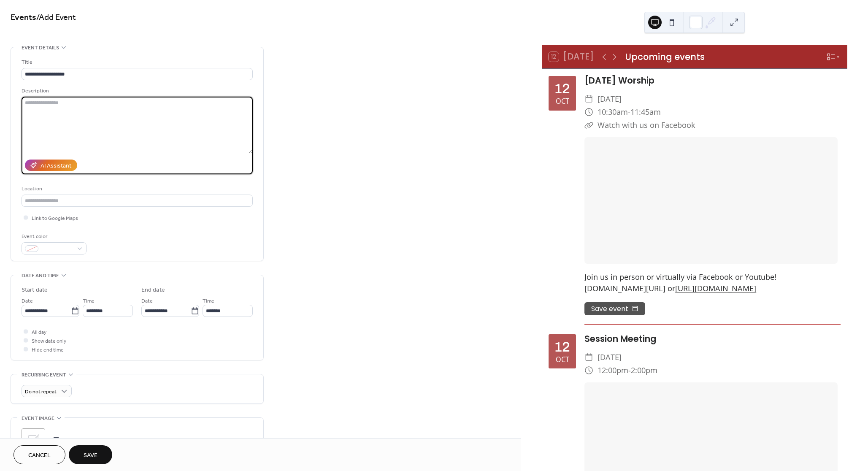 This screenshot has height=471, width=868. Describe the element at coordinates (136, 91) in the screenshot. I see `div: Description` at that location.